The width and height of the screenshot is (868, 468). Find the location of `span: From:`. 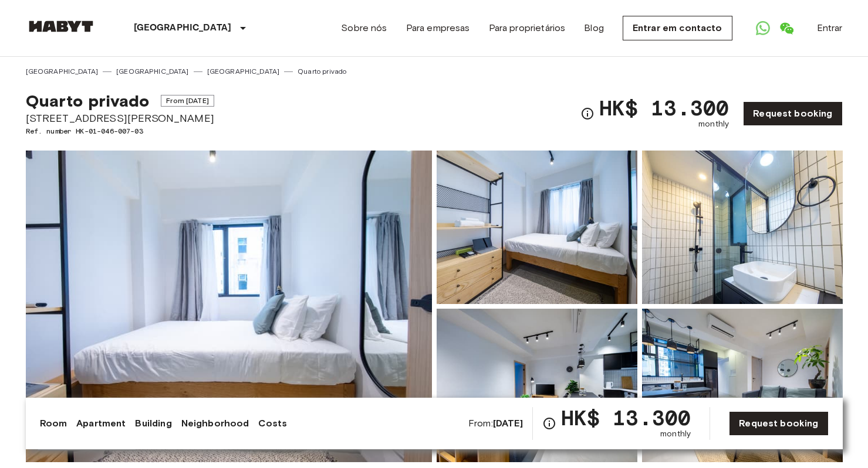

span: From: is located at coordinates (495, 424).